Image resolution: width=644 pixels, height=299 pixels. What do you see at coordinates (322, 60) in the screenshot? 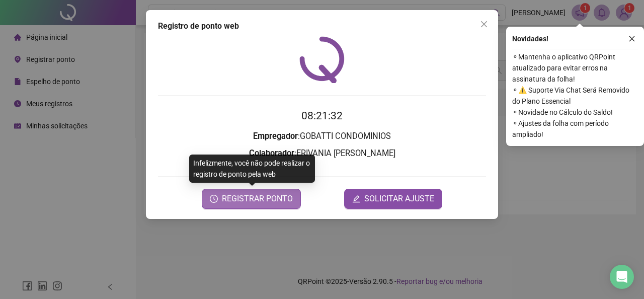
I see `img: QRPoint` at bounding box center [322, 60].